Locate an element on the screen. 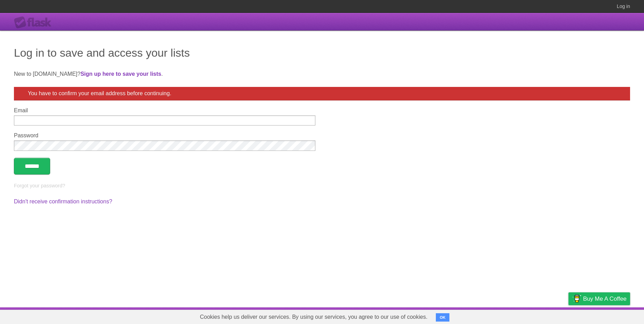 The height and width of the screenshot is (324, 644). a: Didn't receive confirmation instructions? is located at coordinates (63, 201).